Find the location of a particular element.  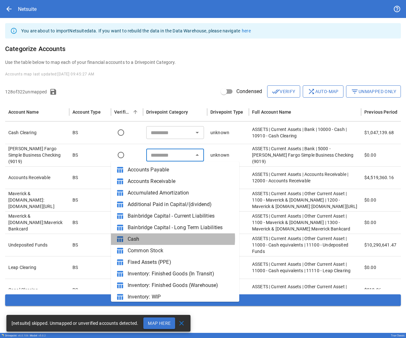

div: Netsuite is located at coordinates (27, 9).